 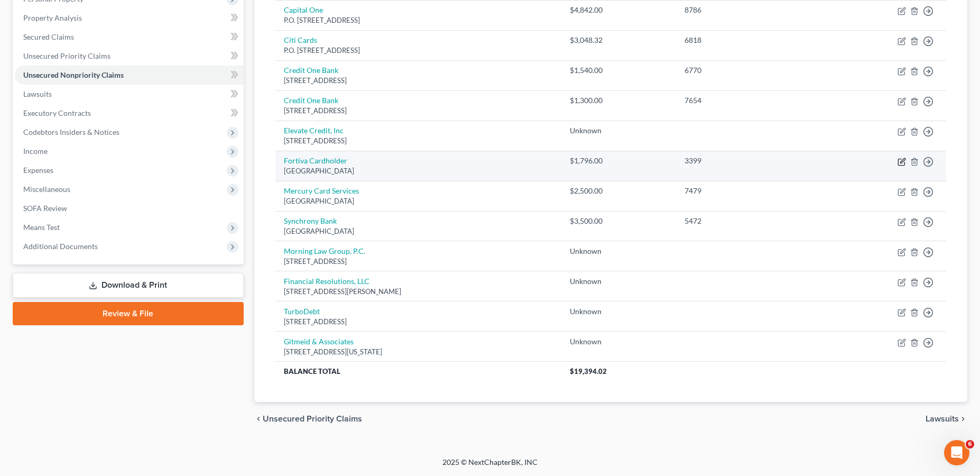 What do you see at coordinates (35, 151) in the screenshot?
I see `span: Income` at bounding box center [35, 151].